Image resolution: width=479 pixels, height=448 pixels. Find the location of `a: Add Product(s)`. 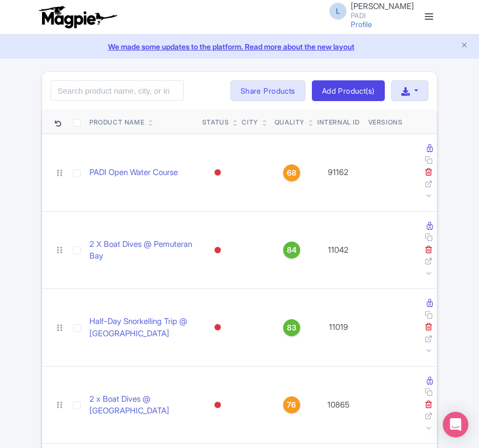

a: Add Product(s) is located at coordinates (348, 91).